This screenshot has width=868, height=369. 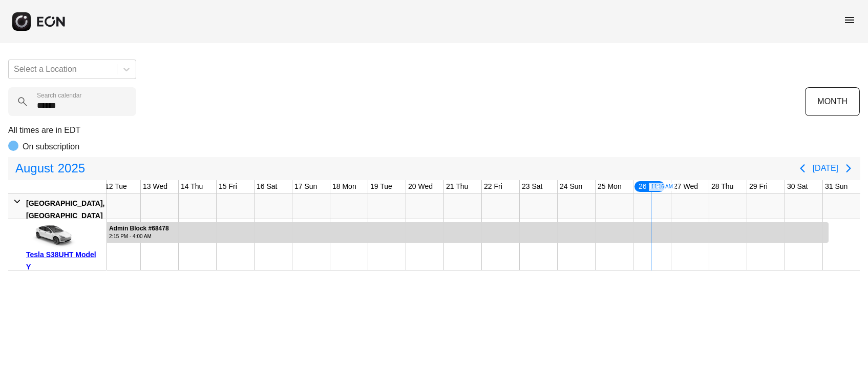 I want to click on div: 23 Sat, so click(x=532, y=186).